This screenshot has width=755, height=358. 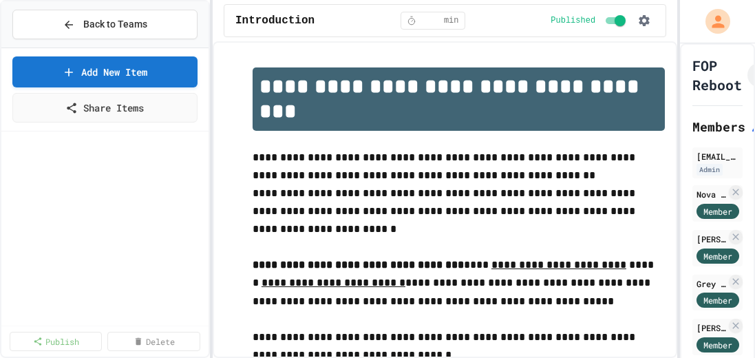 What do you see at coordinates (105, 72) in the screenshot?
I see `a: Add New Item` at bounding box center [105, 72].